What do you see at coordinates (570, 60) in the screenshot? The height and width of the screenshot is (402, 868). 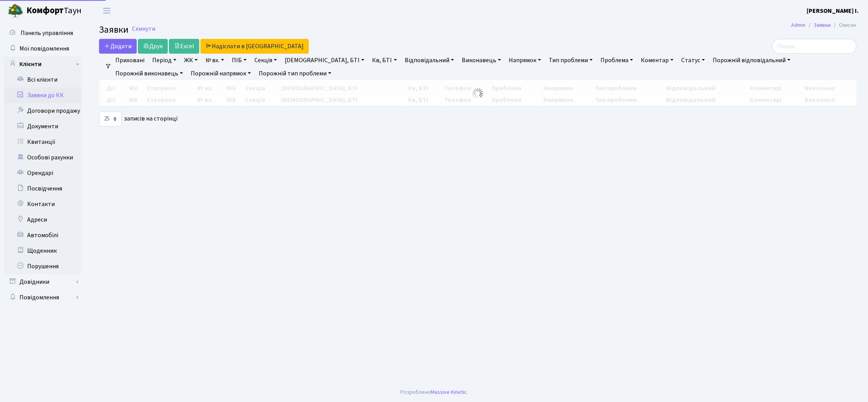 I see `a: Тип проблеми` at bounding box center [570, 60].